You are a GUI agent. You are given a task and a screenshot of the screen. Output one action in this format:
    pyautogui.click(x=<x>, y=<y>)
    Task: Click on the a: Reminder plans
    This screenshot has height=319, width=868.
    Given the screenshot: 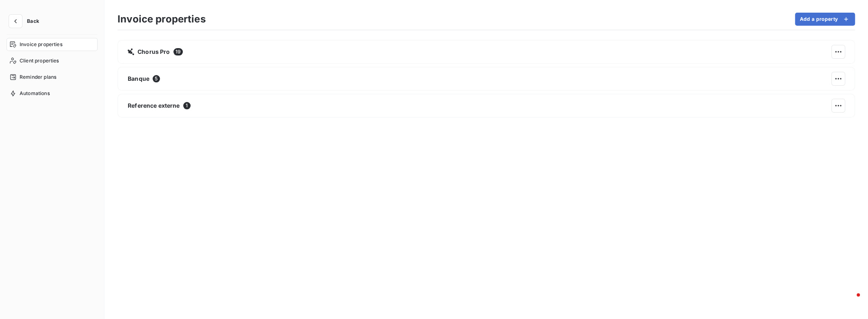 What is the action you would take?
    pyautogui.click(x=52, y=77)
    